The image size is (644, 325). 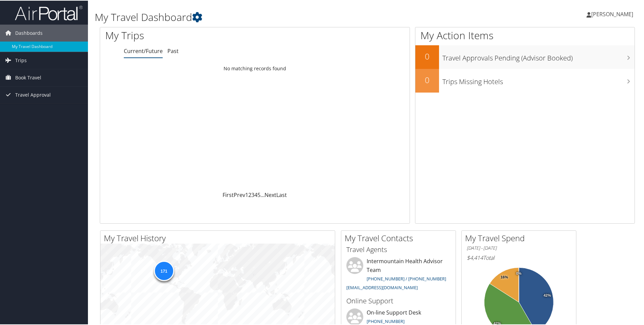 I want to click on span: Dashboards, so click(x=28, y=32).